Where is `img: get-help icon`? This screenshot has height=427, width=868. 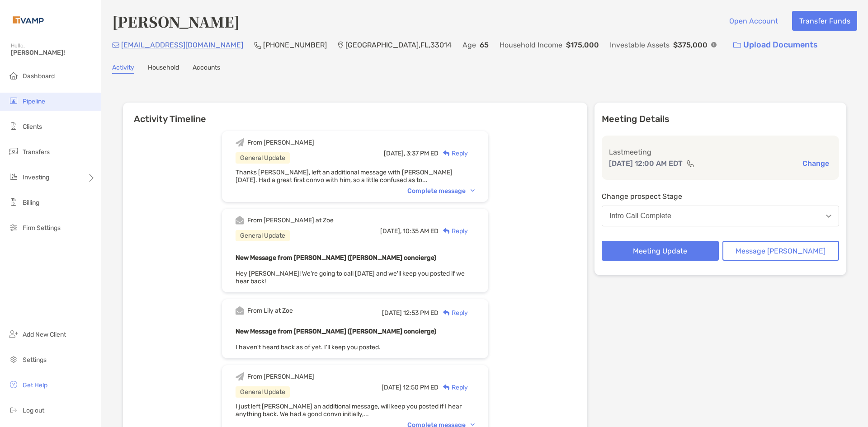 img: get-help icon is located at coordinates (13, 385).